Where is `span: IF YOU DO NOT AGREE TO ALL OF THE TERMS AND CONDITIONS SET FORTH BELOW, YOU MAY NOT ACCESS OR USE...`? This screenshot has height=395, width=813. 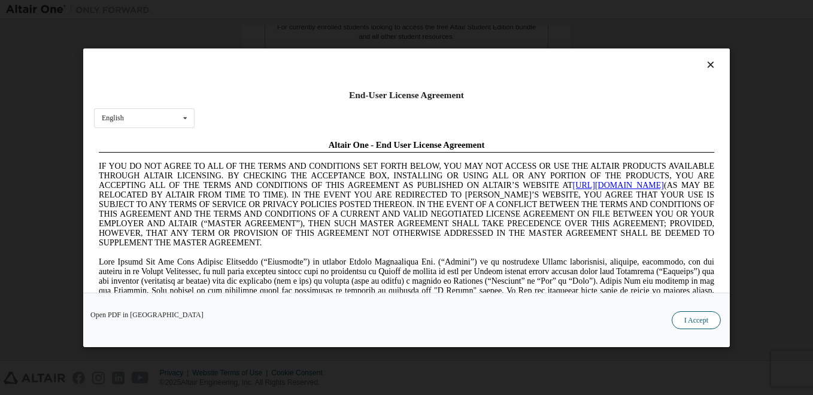 span: IF YOU DO NOT AGREE TO ALL OF THE TERMS AND CONDITIONS SET FORTH BELOW, YOU MAY NOT ACCESS OR USE... is located at coordinates (313, 69).